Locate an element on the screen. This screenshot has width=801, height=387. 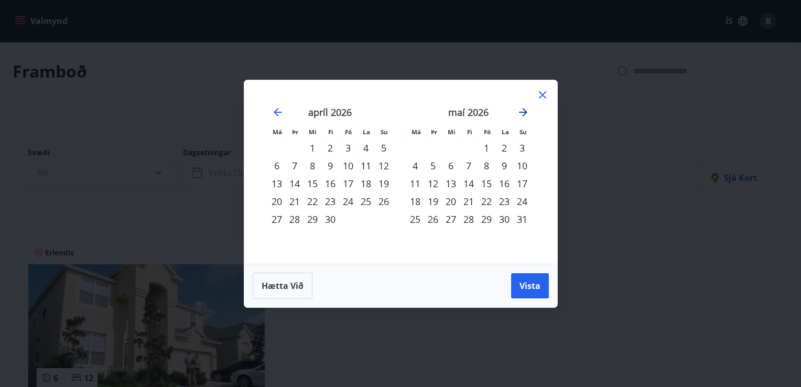
div: 11 is located at coordinates (366, 166).